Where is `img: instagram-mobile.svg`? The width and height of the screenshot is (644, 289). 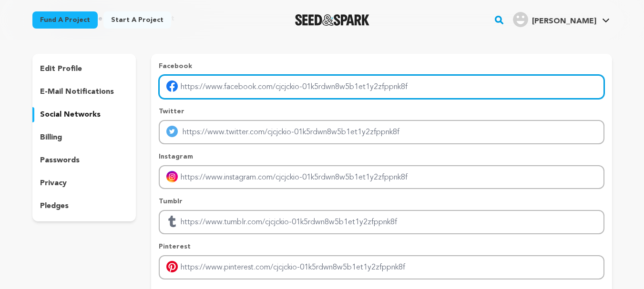 img: instagram-mobile.svg is located at coordinates (172, 176).